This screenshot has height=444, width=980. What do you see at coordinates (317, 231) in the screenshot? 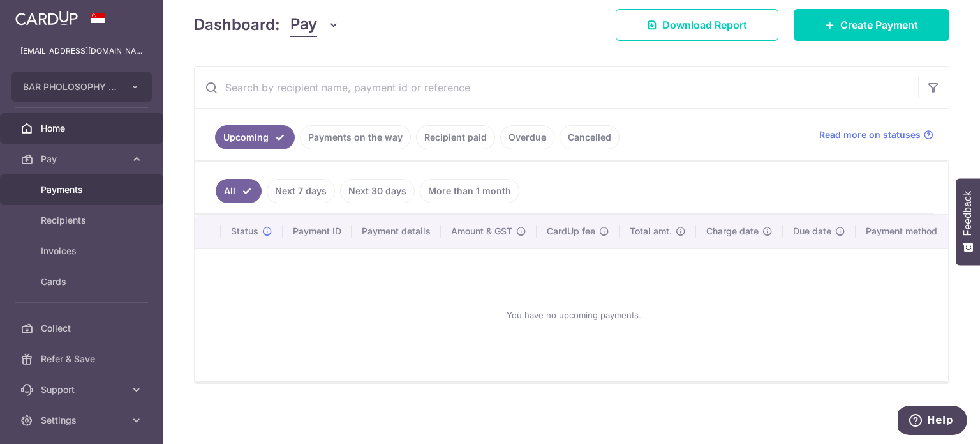
I see `th: Payment ID` at bounding box center [317, 231].